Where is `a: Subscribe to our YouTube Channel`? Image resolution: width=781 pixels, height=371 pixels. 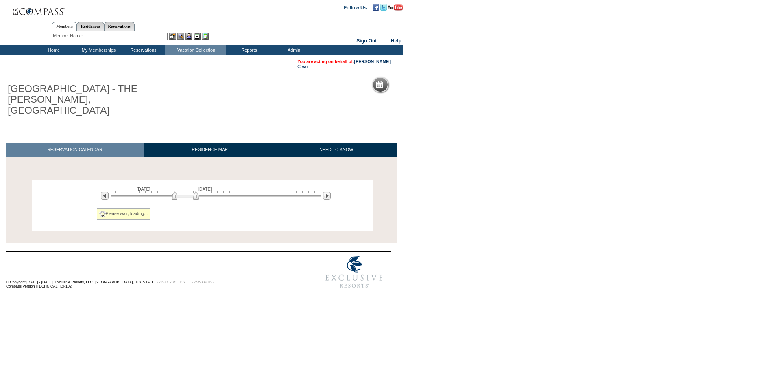 a: Subscribe to our YouTube Channel is located at coordinates (396, 7).